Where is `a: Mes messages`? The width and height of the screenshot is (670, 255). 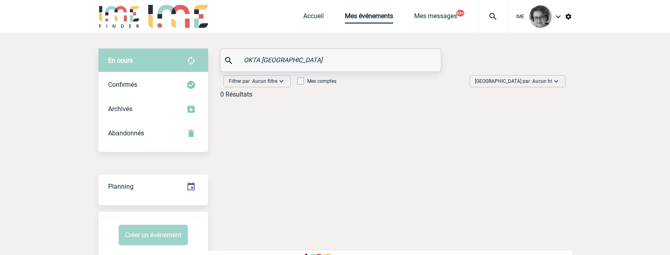 a: Mes messages is located at coordinates (435, 18).